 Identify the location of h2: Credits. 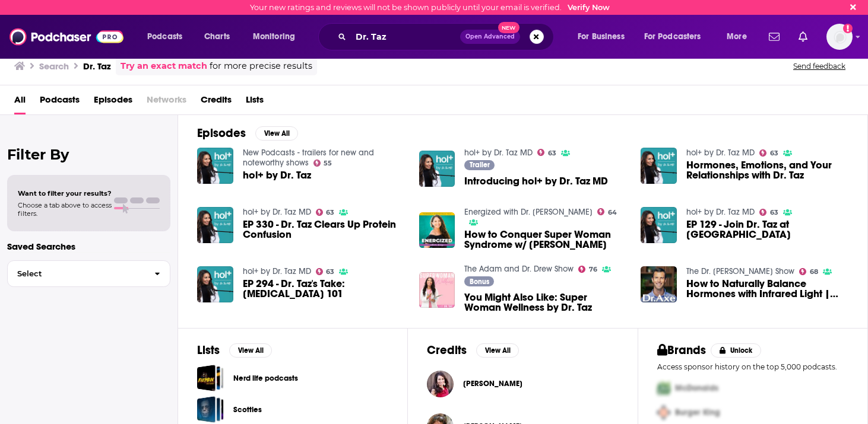
(447, 350).